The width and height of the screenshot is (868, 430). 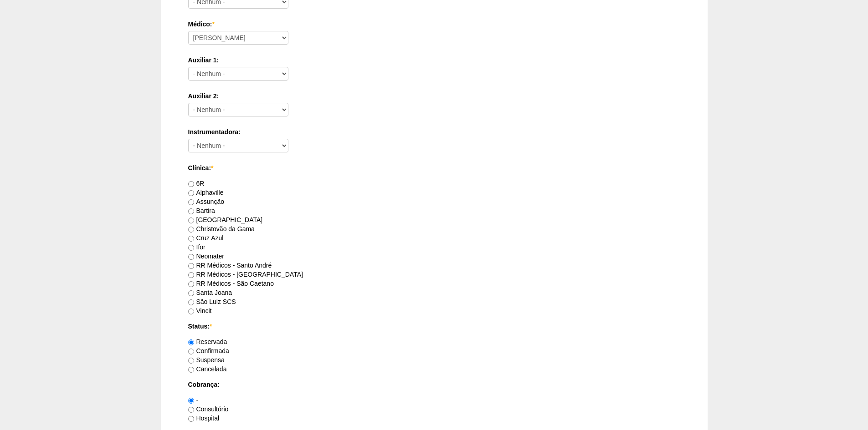 I want to click on input: Cancelada, so click(x=191, y=370).